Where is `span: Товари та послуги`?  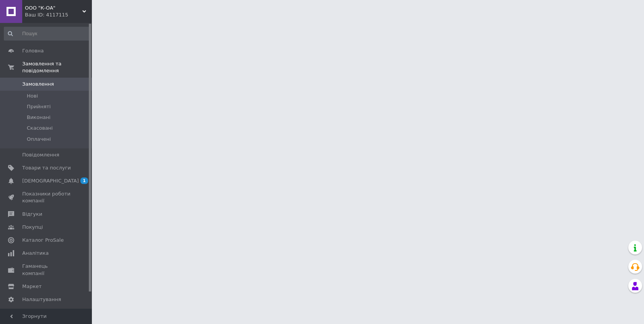
span: Товари та послуги is located at coordinates (46, 168).